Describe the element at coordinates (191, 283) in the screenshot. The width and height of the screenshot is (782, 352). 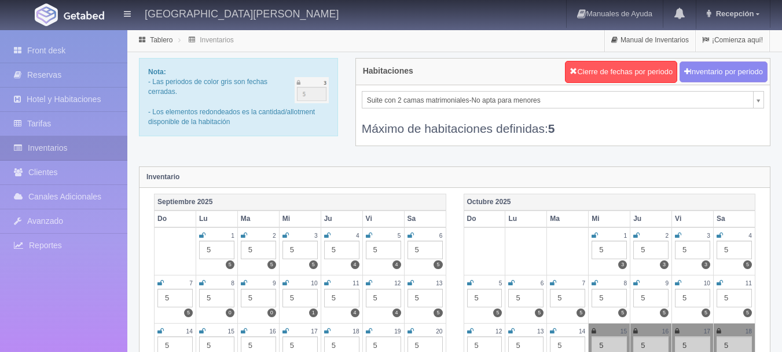
I see `small: 7` at that location.